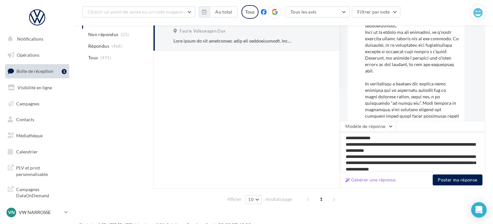 The height and width of the screenshot is (224, 493). I want to click on span: (23), so click(125, 35).